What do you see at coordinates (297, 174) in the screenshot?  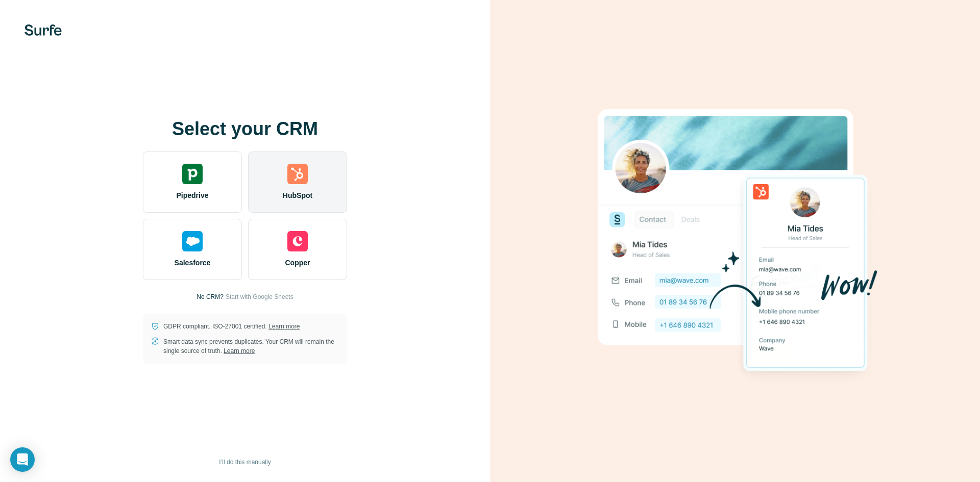 I see `img: hubspot's logo` at bounding box center [297, 174].